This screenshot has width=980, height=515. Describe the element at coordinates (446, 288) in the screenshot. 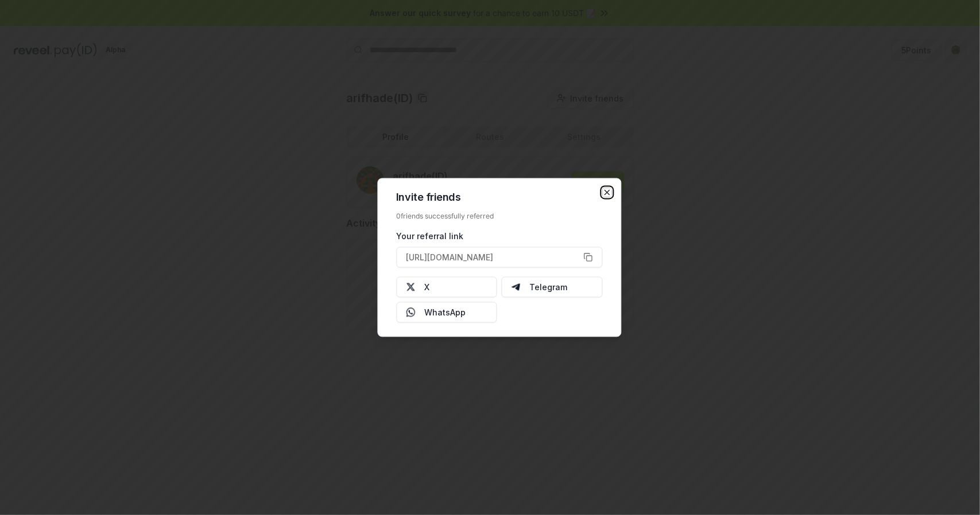

I see `button: X` at that location.